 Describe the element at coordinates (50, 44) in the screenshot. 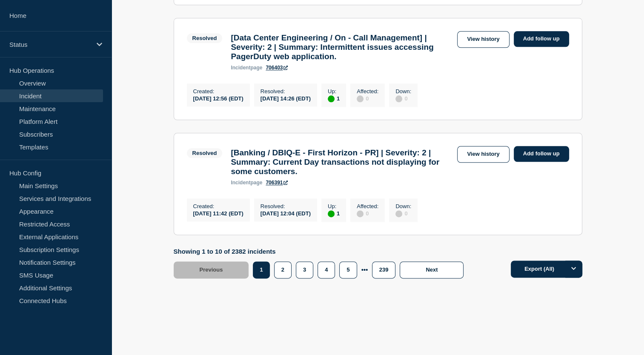

I see `p: Status` at that location.